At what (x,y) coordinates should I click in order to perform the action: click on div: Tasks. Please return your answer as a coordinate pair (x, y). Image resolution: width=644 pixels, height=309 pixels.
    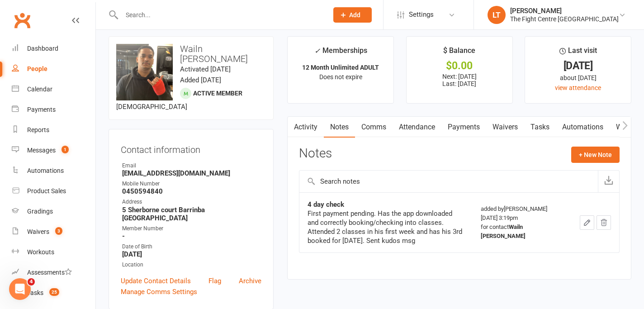
    Looking at the image, I should click on (35, 293).